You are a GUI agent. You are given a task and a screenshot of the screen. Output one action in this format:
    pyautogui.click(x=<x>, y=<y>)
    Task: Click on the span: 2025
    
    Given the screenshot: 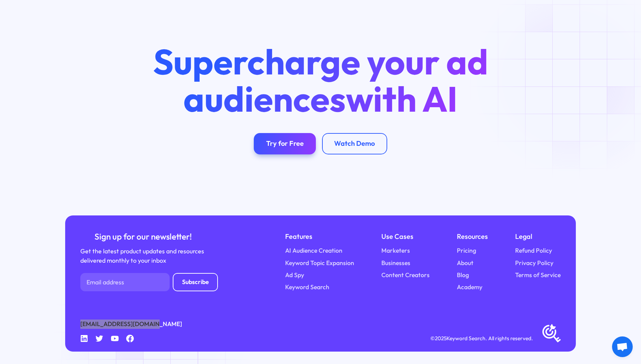 What is the action you would take?
    pyautogui.click(x=441, y=338)
    